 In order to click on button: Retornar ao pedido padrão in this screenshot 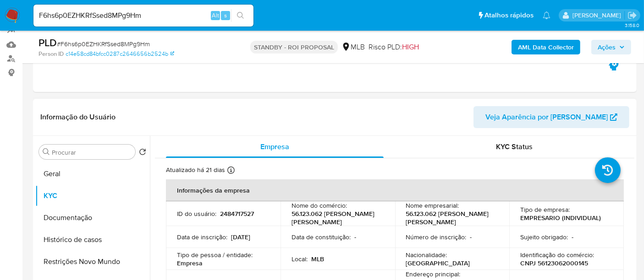, I will do `click(142, 153)`.